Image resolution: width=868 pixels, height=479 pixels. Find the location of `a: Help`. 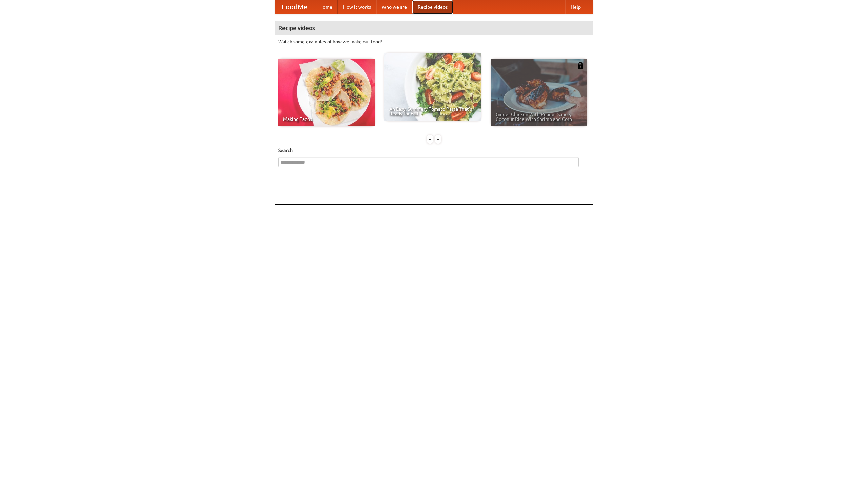

a: Help is located at coordinates (576, 7).